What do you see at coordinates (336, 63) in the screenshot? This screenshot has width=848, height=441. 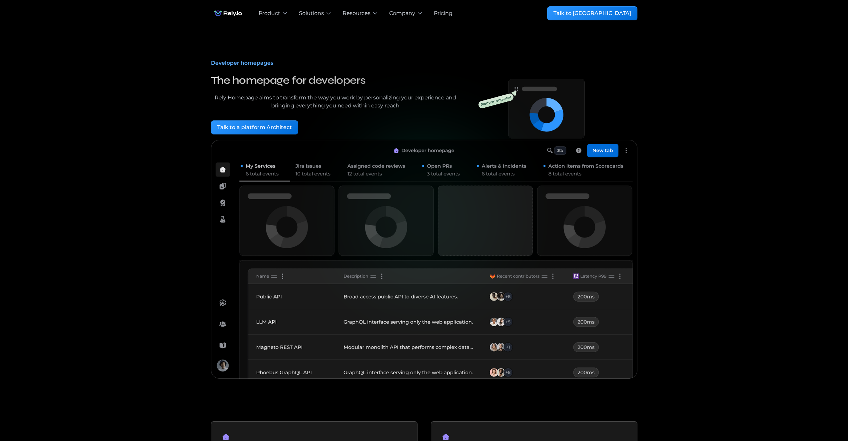 I see `div: Developer homepages` at bounding box center [336, 63].